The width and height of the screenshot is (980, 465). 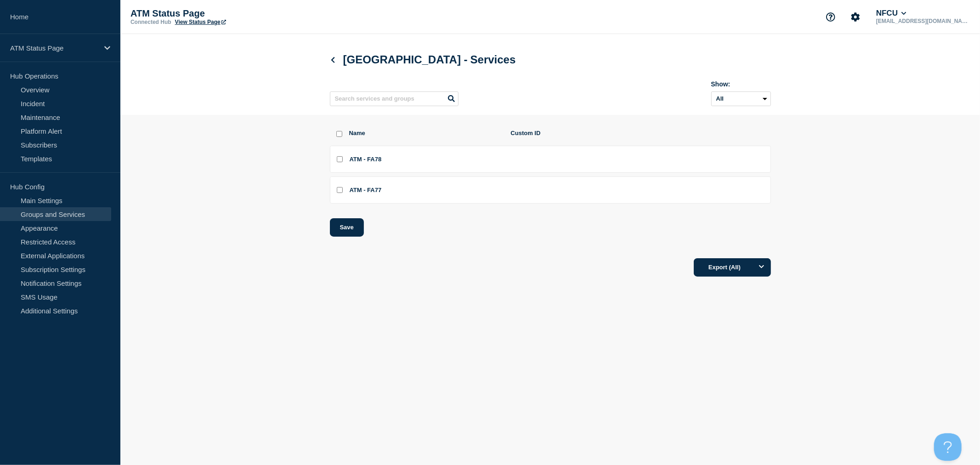 I want to click on button: Export (All), so click(x=732, y=267).